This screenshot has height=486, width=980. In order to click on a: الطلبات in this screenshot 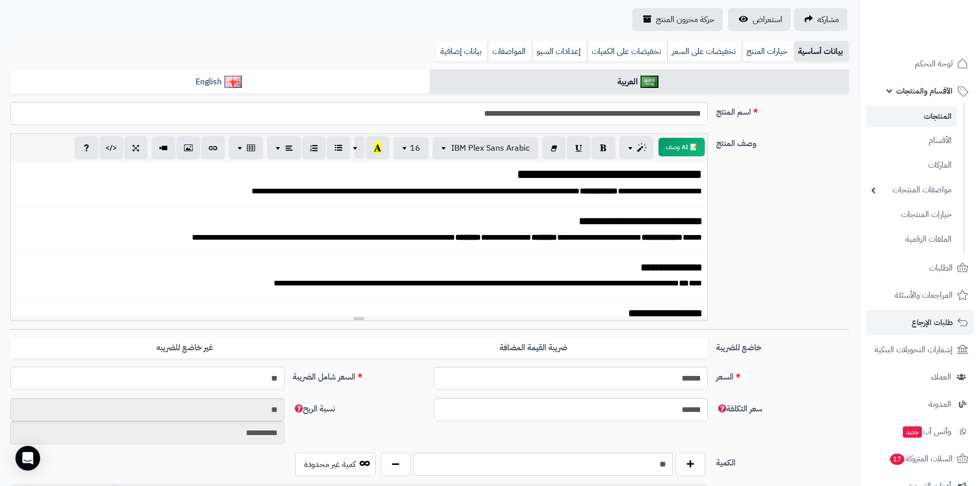, I will do `click(920, 268)`.